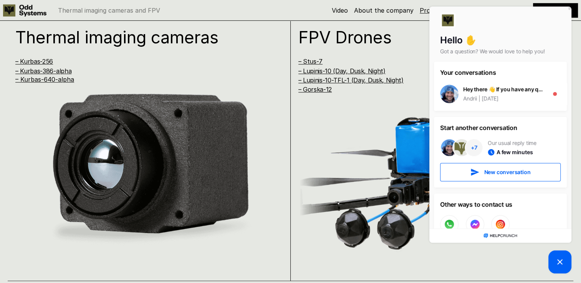 The height and width of the screenshot is (283, 581). Describe the element at coordinates (141, 37) in the screenshot. I see `h1: Thermal imaging cameras` at that location.